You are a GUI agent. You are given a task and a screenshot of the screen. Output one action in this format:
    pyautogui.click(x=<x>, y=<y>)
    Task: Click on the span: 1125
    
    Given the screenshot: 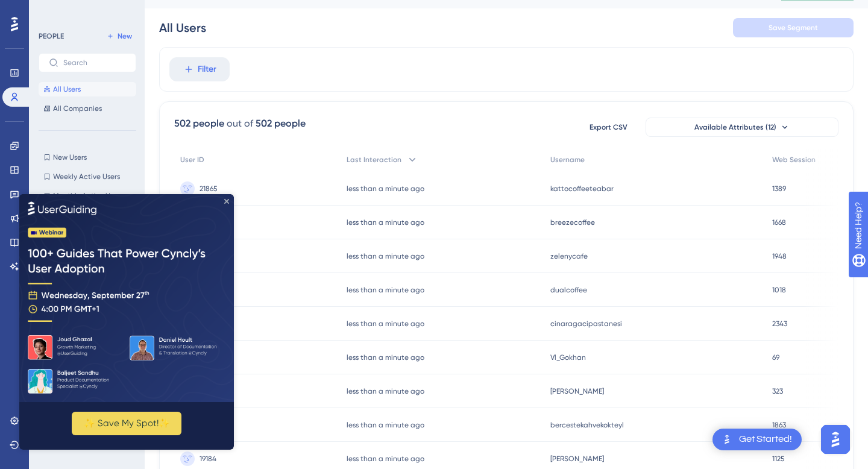 What is the action you would take?
    pyautogui.click(x=778, y=459)
    